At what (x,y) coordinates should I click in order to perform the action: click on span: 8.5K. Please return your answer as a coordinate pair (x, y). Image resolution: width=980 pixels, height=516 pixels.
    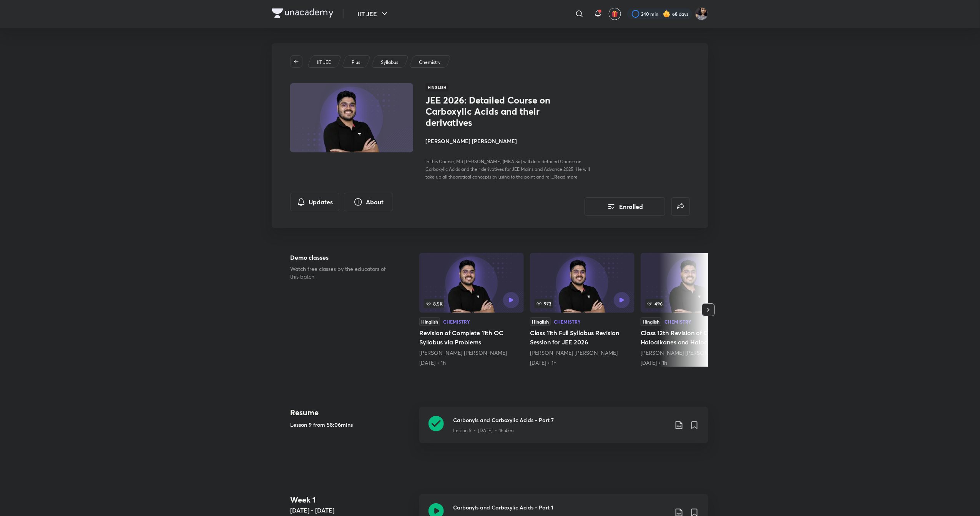
    Looking at the image, I should click on (434, 303).